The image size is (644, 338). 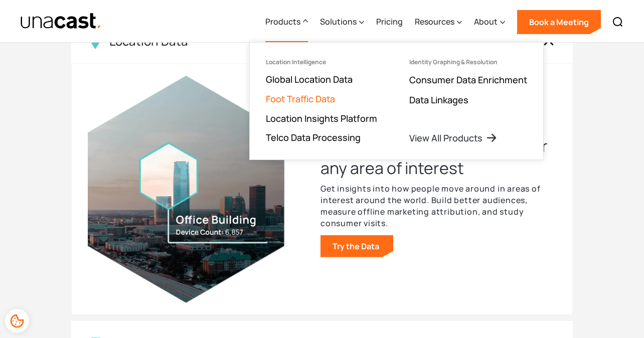 I want to click on a: View All Products, so click(x=453, y=138).